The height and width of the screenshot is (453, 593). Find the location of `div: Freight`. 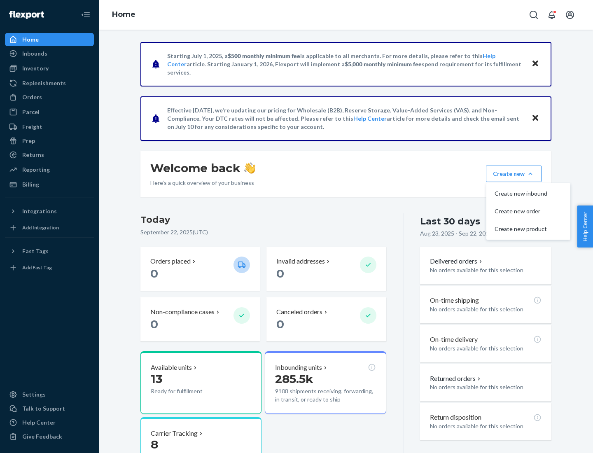

div: Freight is located at coordinates (32, 127).